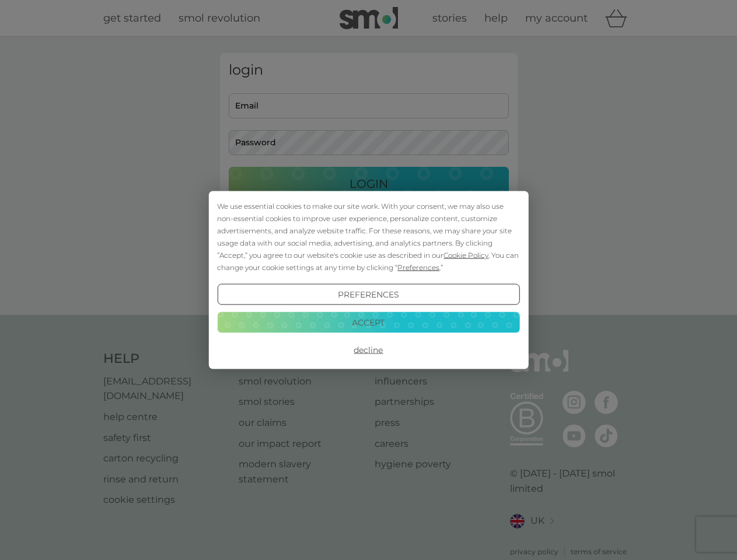 The width and height of the screenshot is (737, 560). I want to click on div: Cookie Consent Prompt, so click(368, 280).